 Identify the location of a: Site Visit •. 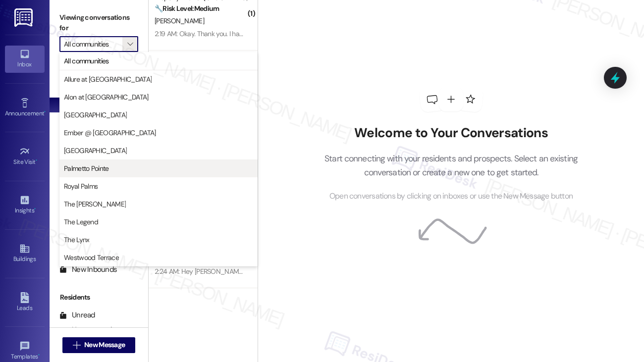
(25, 156).